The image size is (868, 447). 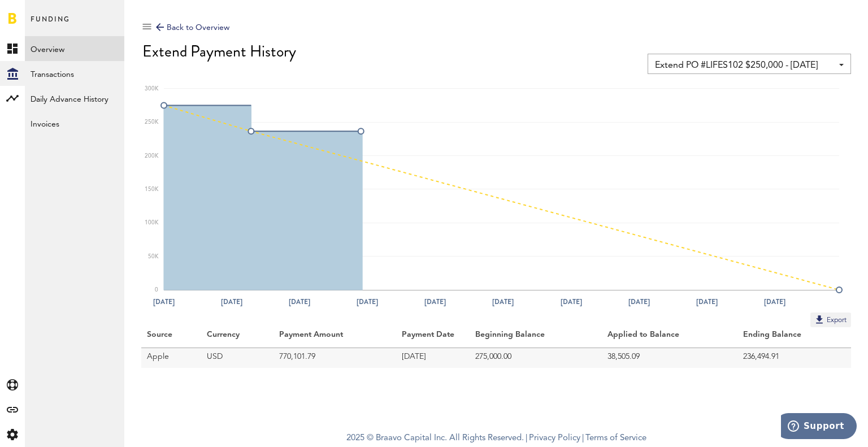 I want to click on span: Funding, so click(x=51, y=24).